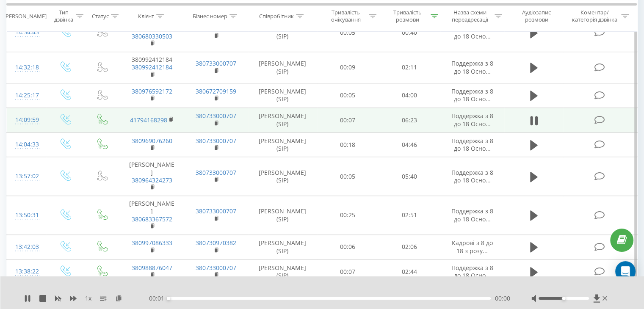  What do you see at coordinates (152, 91) in the screenshot?
I see `a: 380976592172` at bounding box center [152, 91].